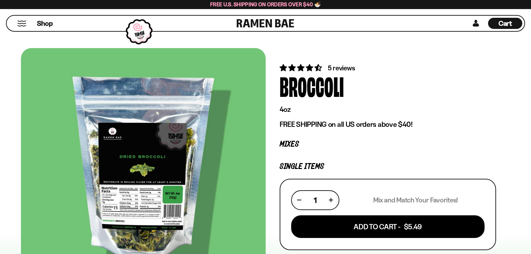  What do you see at coordinates (312, 86) in the screenshot?
I see `div: Broccoli` at bounding box center [312, 86].